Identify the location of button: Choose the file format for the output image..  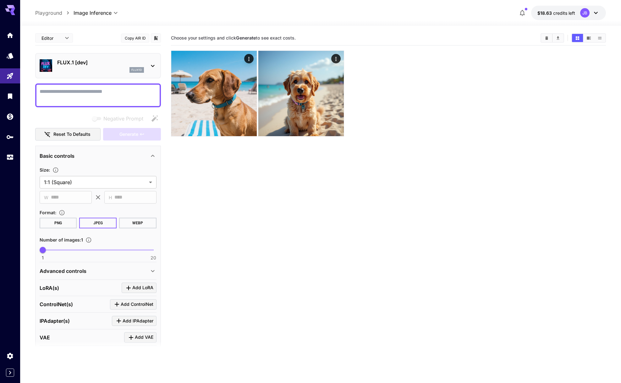
(62, 213).